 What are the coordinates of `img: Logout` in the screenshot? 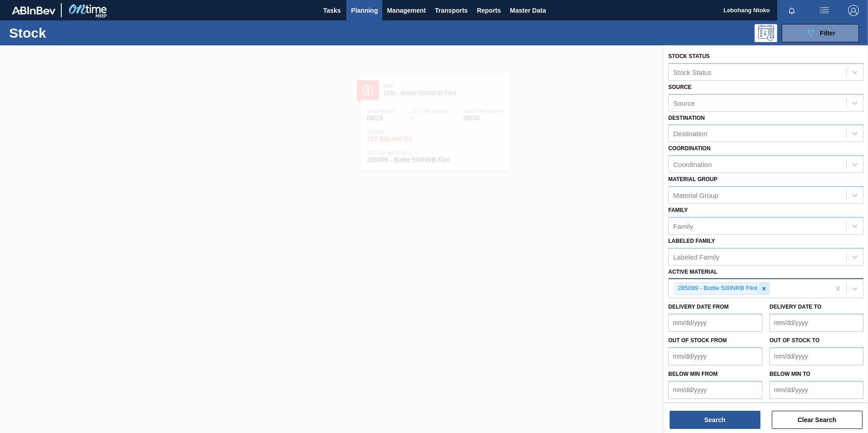 It's located at (853, 10).